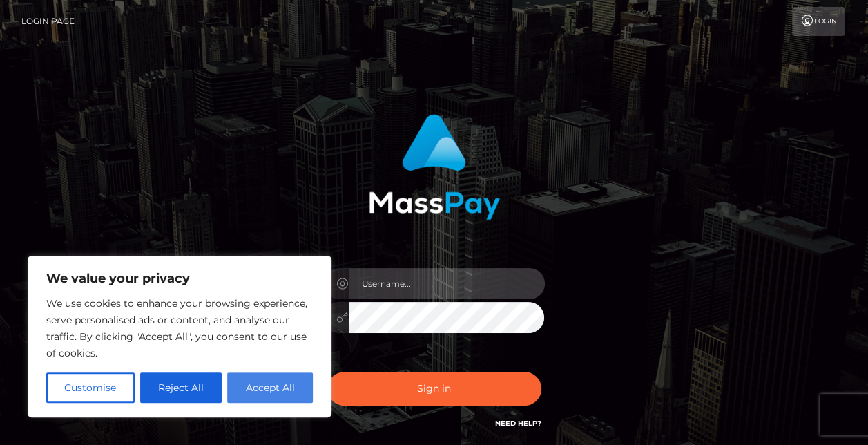 This screenshot has width=868, height=445. I want to click on button: Reject All, so click(181, 388).